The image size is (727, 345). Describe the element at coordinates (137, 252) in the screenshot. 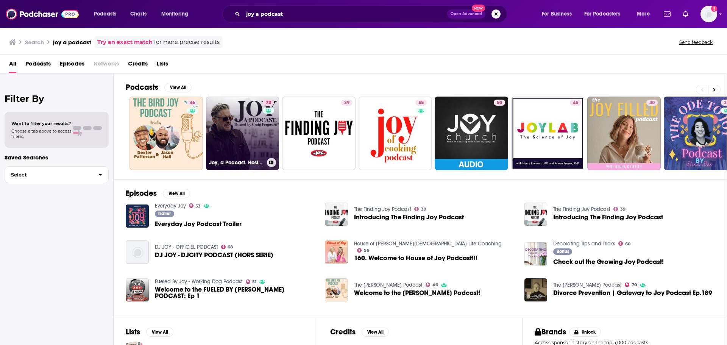

I see `img: DJ JOY - DJCITY PODCAST (HORS SERIE)` at that location.